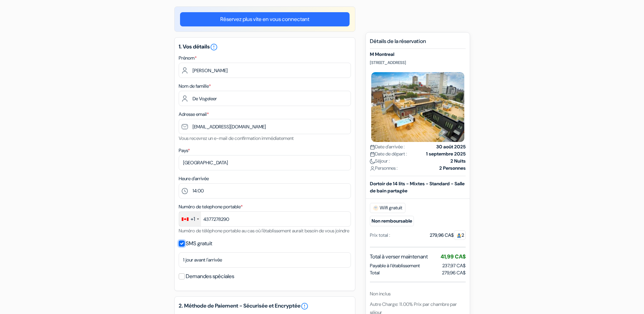  I want to click on span: Séjour :, so click(379, 161).